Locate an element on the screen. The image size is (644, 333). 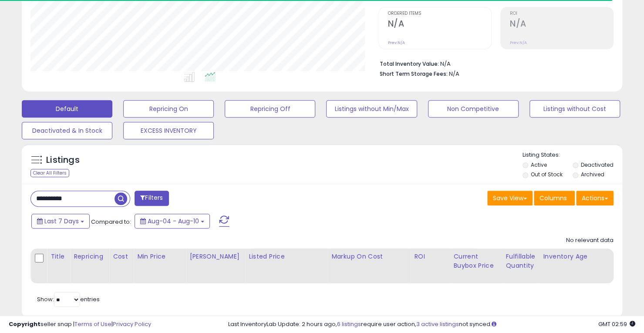
span: Compared to: is located at coordinates (111, 221).